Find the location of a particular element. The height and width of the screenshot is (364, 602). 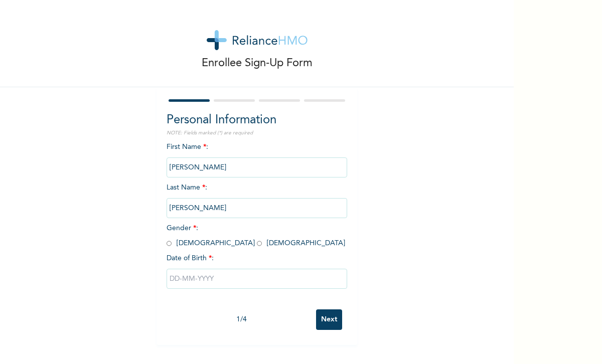

p: NOTE: Fields marked (*) are required is located at coordinates (257, 133).